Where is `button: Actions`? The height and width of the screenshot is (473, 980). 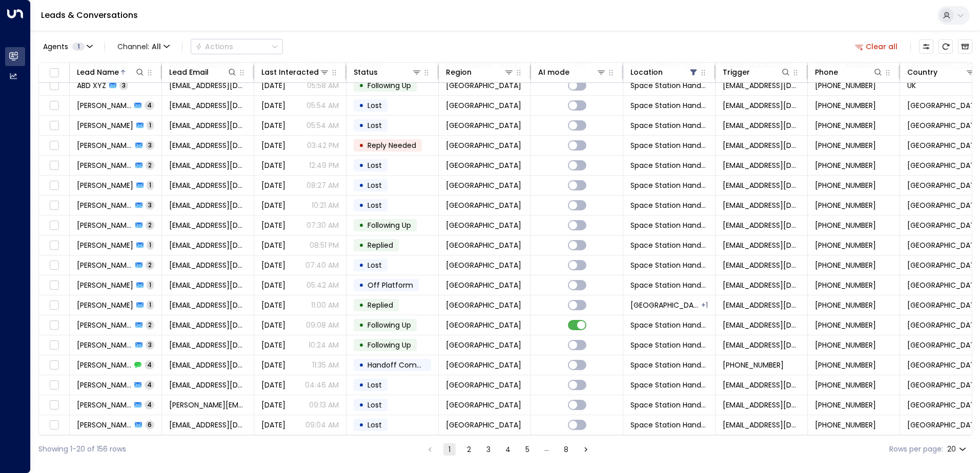 button: Actions is located at coordinates (237, 47).